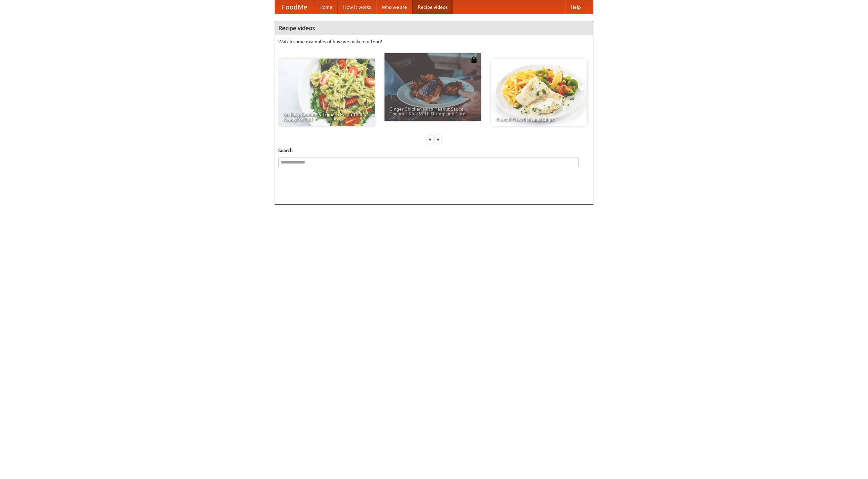 The height and width of the screenshot is (479, 868). I want to click on a: Who we are, so click(394, 7).